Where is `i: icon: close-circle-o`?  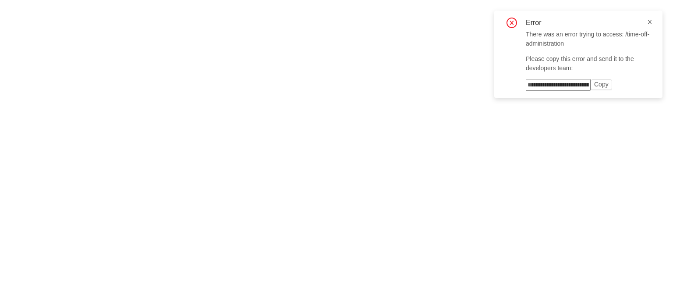 i: icon: close-circle-o is located at coordinates (512, 24).